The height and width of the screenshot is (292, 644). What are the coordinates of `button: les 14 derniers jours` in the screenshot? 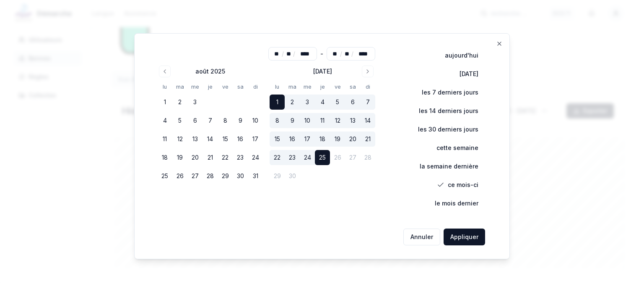 It's located at (443, 111).